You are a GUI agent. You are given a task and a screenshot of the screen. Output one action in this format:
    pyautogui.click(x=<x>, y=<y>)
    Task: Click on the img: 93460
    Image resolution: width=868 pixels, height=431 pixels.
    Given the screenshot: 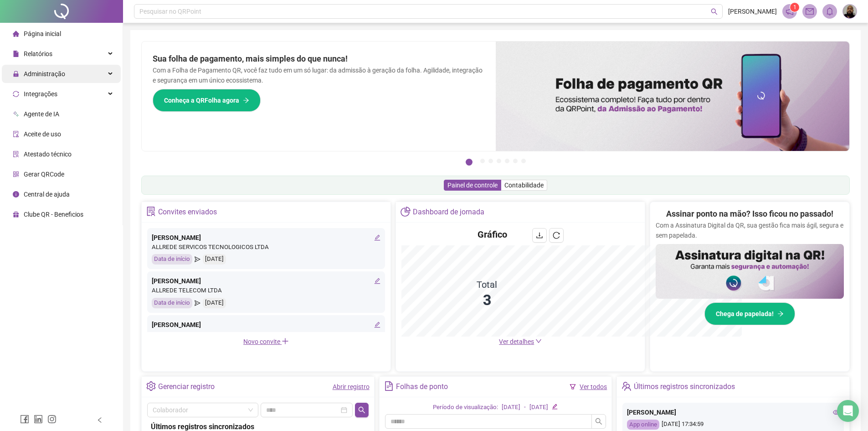 What is the action you would take?
    pyautogui.click(x=850, y=12)
    